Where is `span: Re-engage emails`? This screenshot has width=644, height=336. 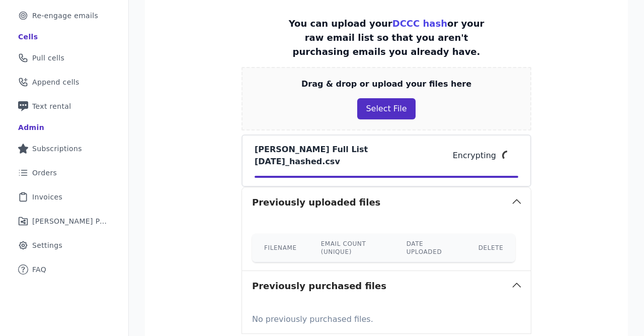 span: Re-engage emails is located at coordinates (65, 16).